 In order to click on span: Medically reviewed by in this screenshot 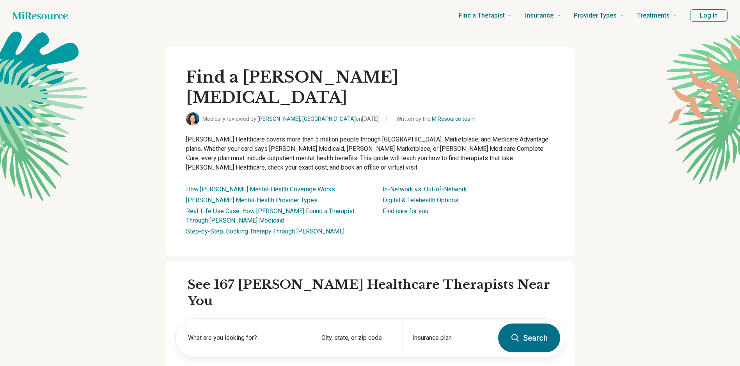, I will do `click(291, 119)`.